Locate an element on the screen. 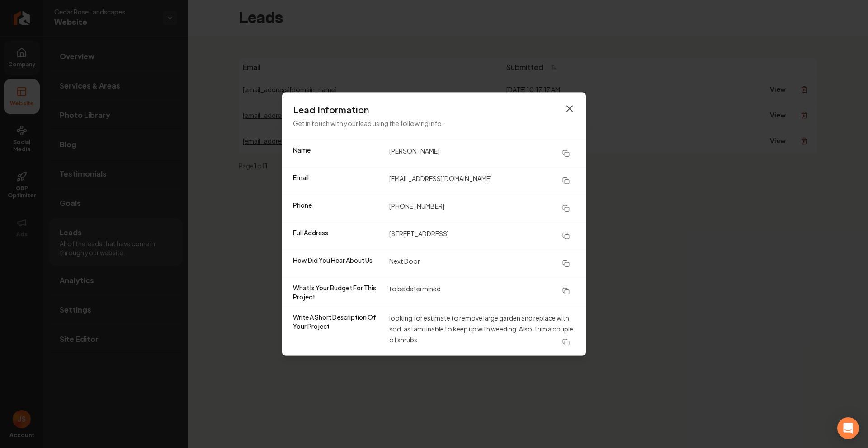 The image size is (868, 448). dt: Name is located at coordinates (337, 153).